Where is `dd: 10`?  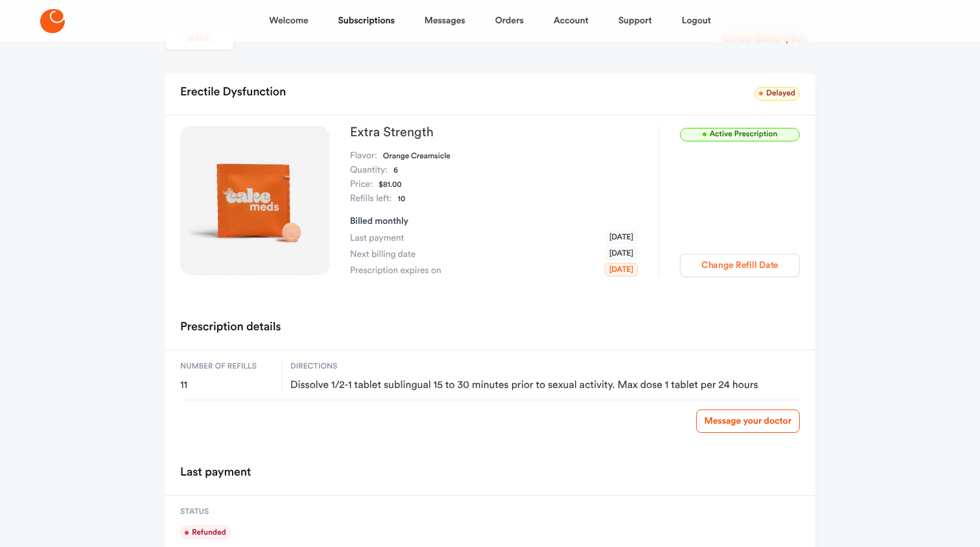
dd: 10 is located at coordinates (401, 199).